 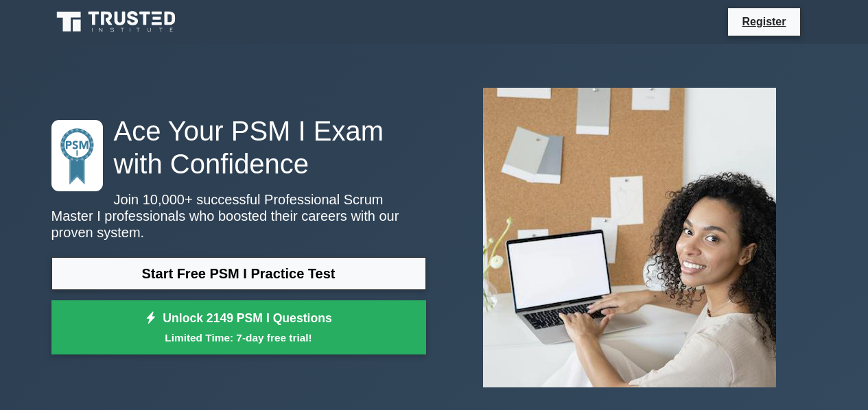 I want to click on a: Start Free PSM I Practice Test, so click(x=239, y=274).